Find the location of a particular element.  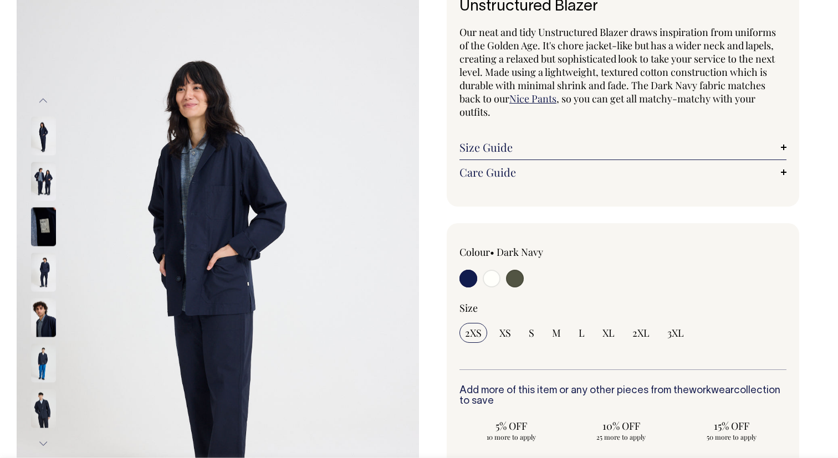

span: 10% OFF is located at coordinates (621, 426).